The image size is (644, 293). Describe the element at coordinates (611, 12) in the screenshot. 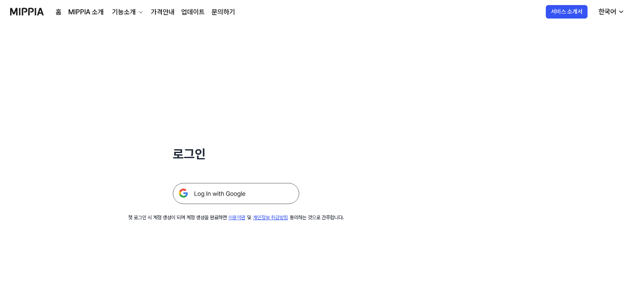

I see `button: 한국어` at that location.